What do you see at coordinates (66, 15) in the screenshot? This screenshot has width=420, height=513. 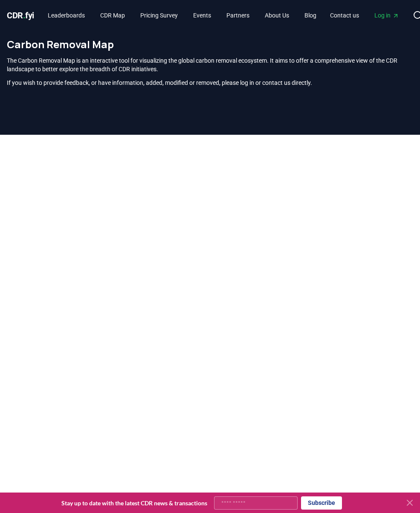 I see `a: Leaderboards` at bounding box center [66, 15].